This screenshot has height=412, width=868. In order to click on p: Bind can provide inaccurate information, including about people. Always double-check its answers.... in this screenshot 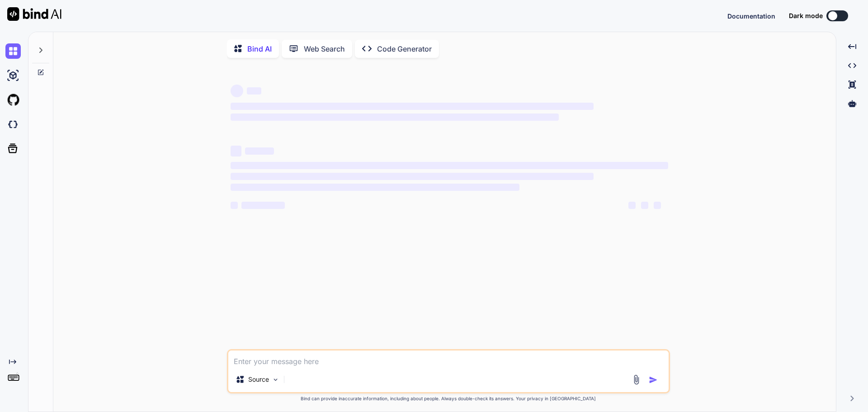, I will do `click(448, 398)`.